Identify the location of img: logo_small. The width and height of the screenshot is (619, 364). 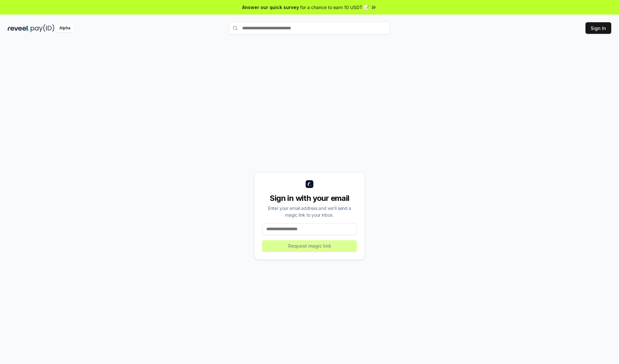
(309, 184).